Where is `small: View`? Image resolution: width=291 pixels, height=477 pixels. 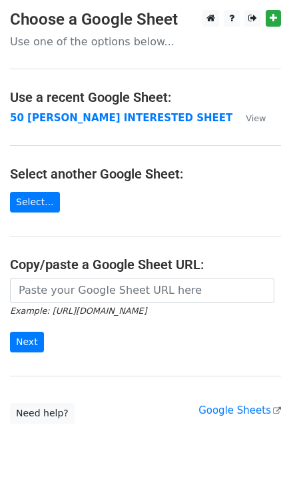
small: View is located at coordinates (256, 118).